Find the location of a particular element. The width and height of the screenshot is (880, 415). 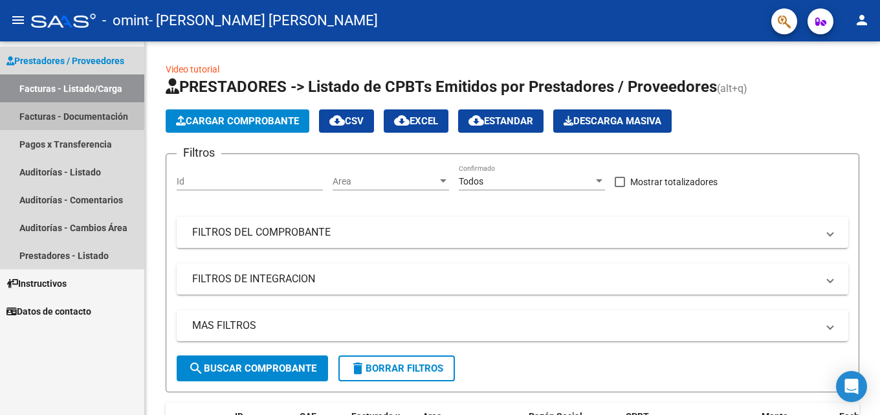

a: Video tutorial is located at coordinates (192, 69).